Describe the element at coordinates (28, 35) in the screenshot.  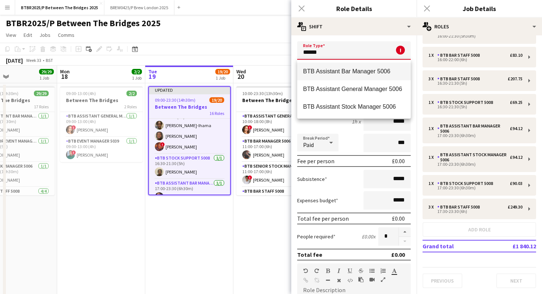
I see `a: Edit` at that location.